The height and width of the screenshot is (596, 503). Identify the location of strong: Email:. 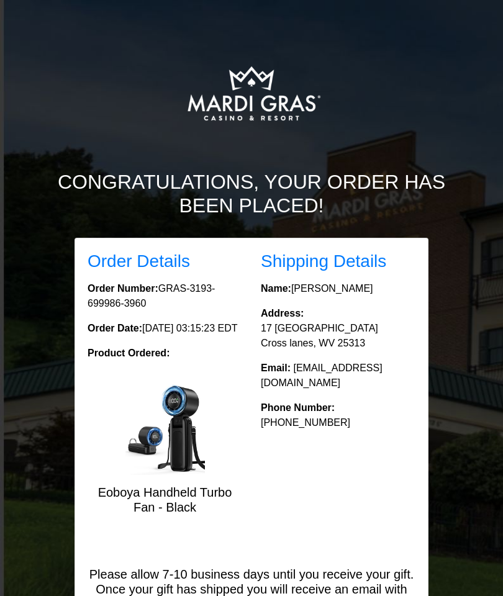
(276, 367).